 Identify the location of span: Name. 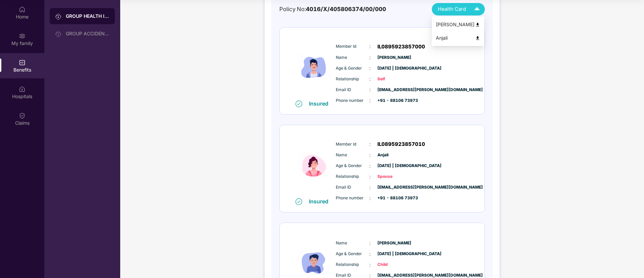
(353, 243).